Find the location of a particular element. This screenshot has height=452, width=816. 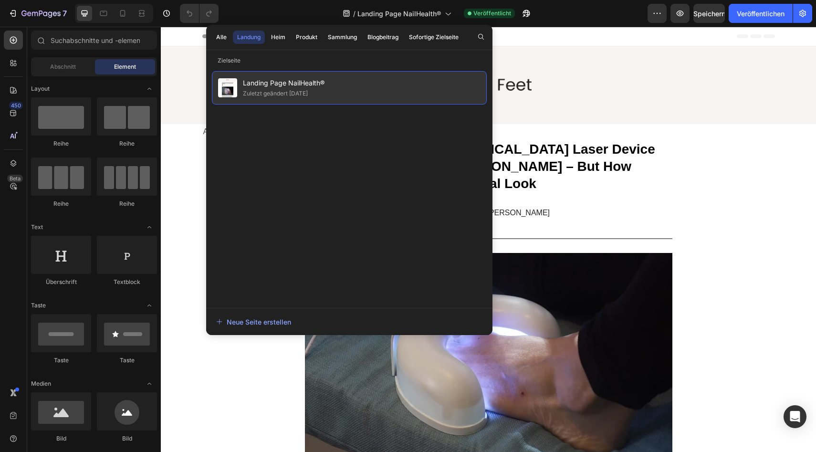

input: Suchabschnitte und -elemente is located at coordinates (94, 40).